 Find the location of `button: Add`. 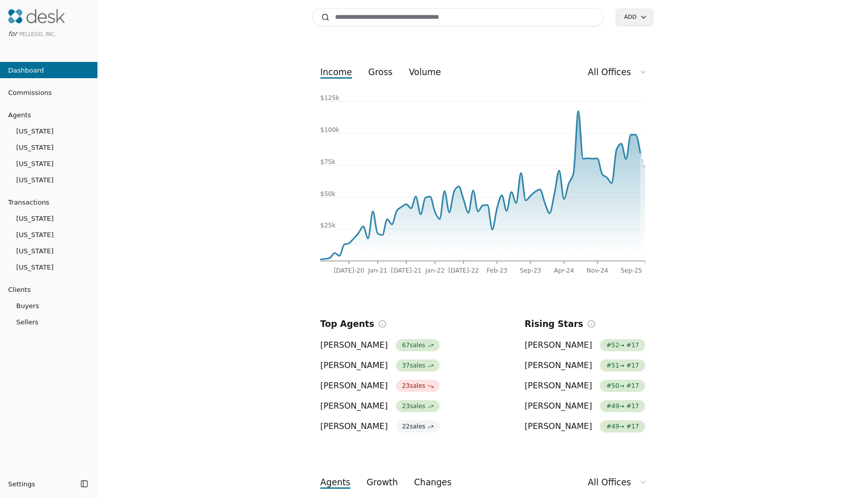

button: Add is located at coordinates (634, 18).